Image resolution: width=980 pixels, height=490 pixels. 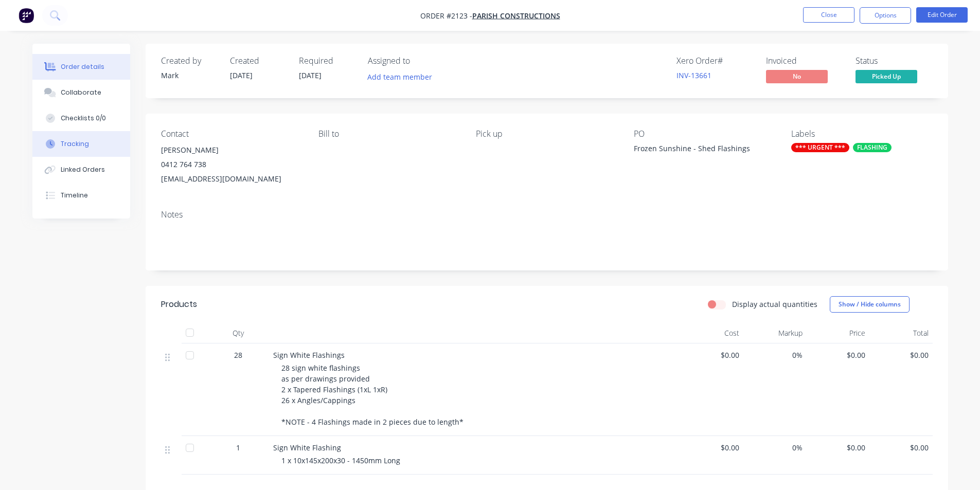 I want to click on div: Xero Order #, so click(x=715, y=61).